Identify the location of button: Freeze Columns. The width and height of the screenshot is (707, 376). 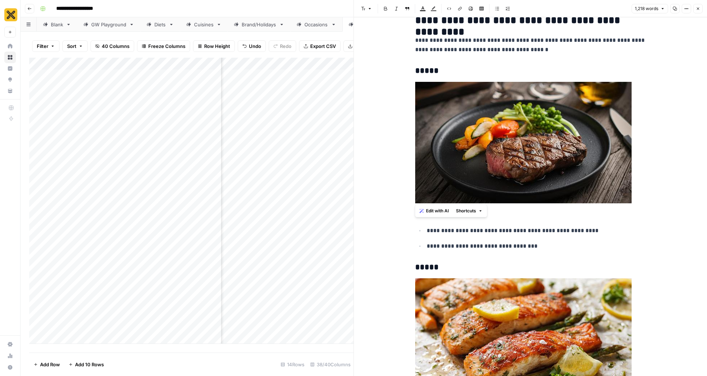
(163, 46).